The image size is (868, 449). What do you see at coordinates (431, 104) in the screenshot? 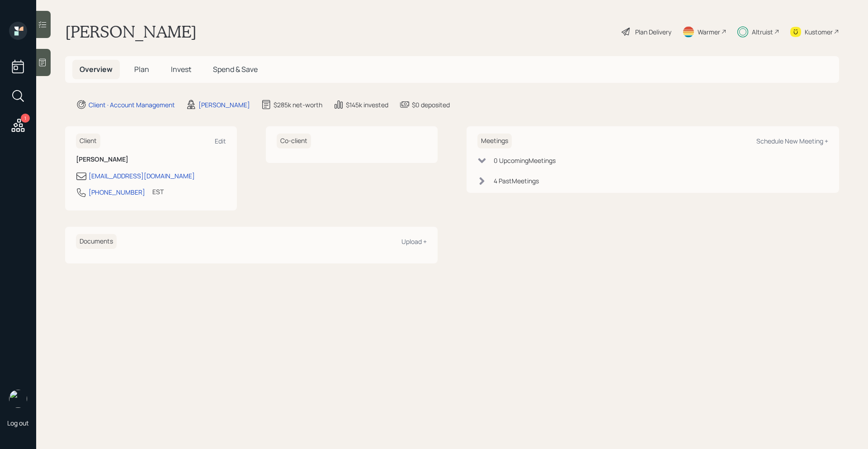
I see `div: $0 deposited` at bounding box center [431, 104].